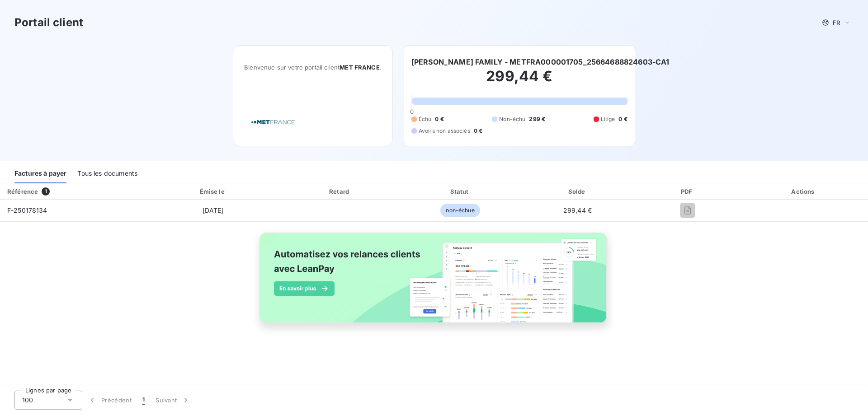 This screenshot has height=415, width=868. Describe the element at coordinates (313, 68) in the screenshot. I see `span: Bienvenue sur votre portail client .` at that location.